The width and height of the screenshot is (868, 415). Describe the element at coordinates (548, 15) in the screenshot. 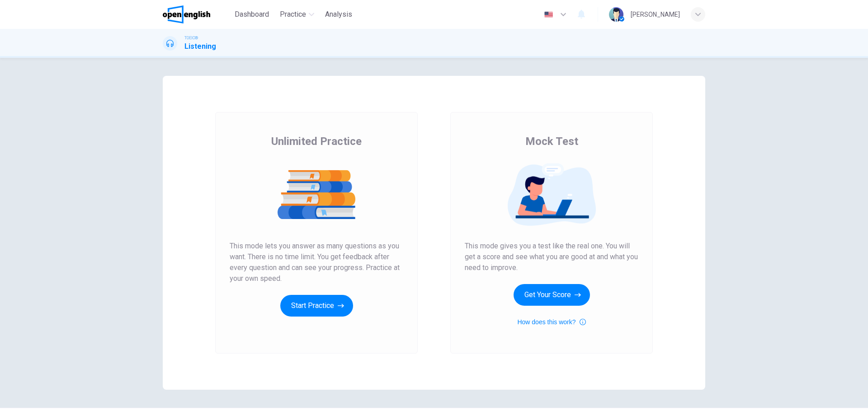

I see `img: en` at that location.